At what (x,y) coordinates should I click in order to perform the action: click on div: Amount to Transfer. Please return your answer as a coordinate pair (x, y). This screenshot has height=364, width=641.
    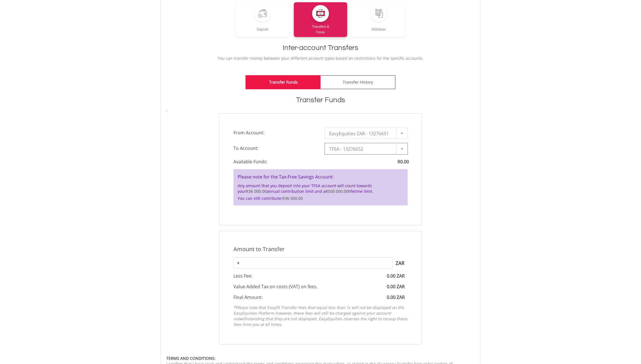
    Looking at the image, I should click on (321, 249).